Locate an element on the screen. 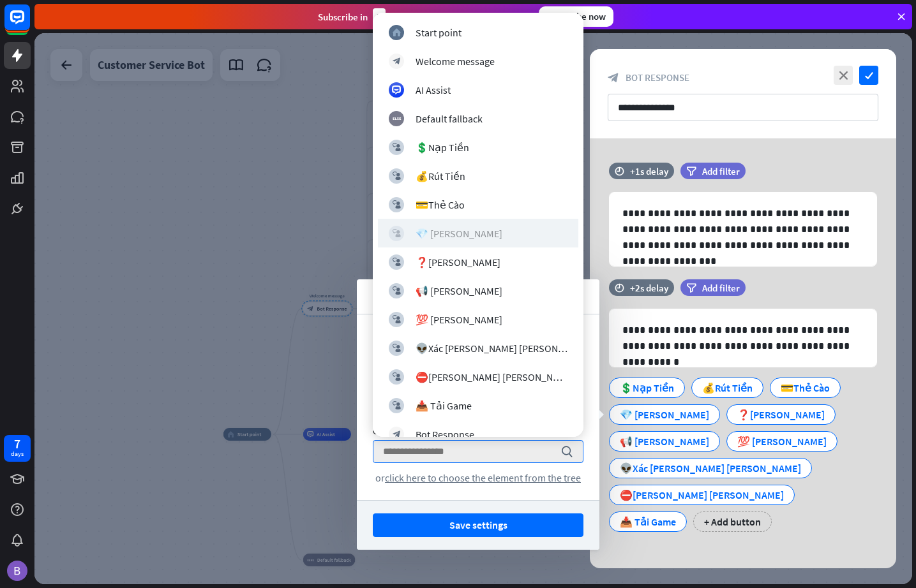  div: 📢 Báo Lỗi is located at coordinates (459, 291).